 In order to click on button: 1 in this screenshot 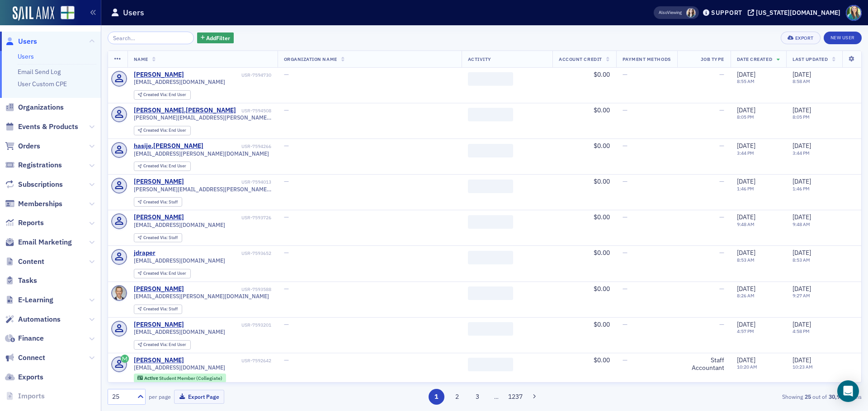, I will do `click(436, 397)`.